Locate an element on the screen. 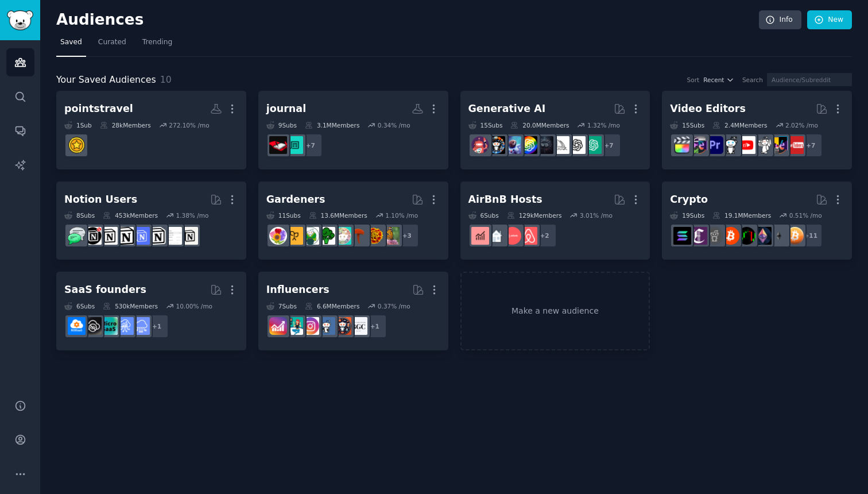  button: Recent is located at coordinates (719, 79).